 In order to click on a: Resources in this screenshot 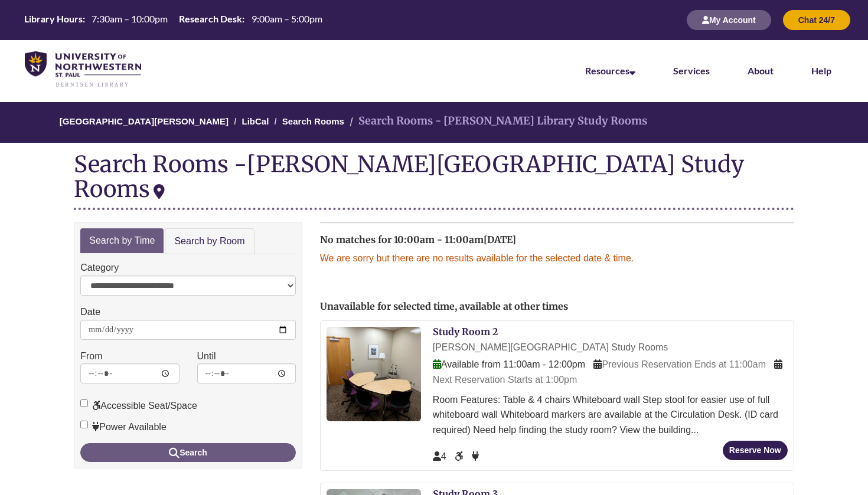, I will do `click(610, 71)`.